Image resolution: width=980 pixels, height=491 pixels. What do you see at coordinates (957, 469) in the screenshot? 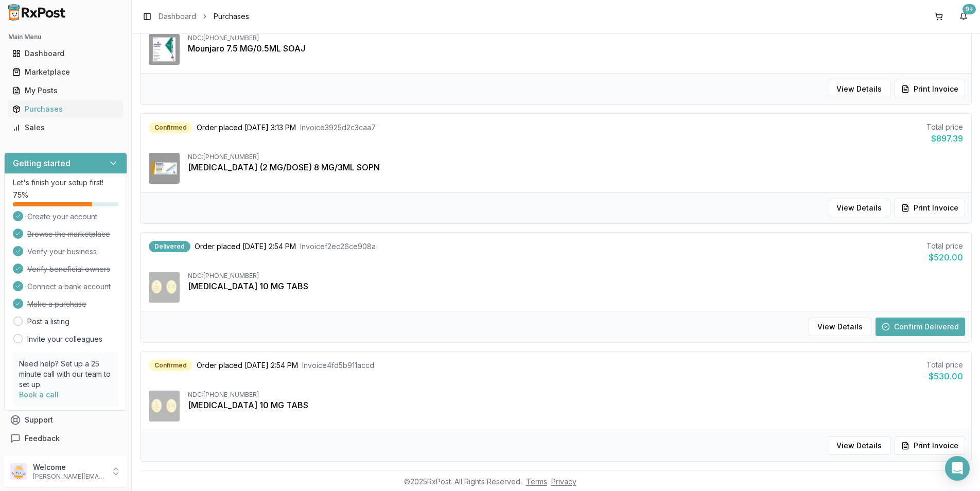
I see `div: Open Intercom Messenger` at bounding box center [957, 469].